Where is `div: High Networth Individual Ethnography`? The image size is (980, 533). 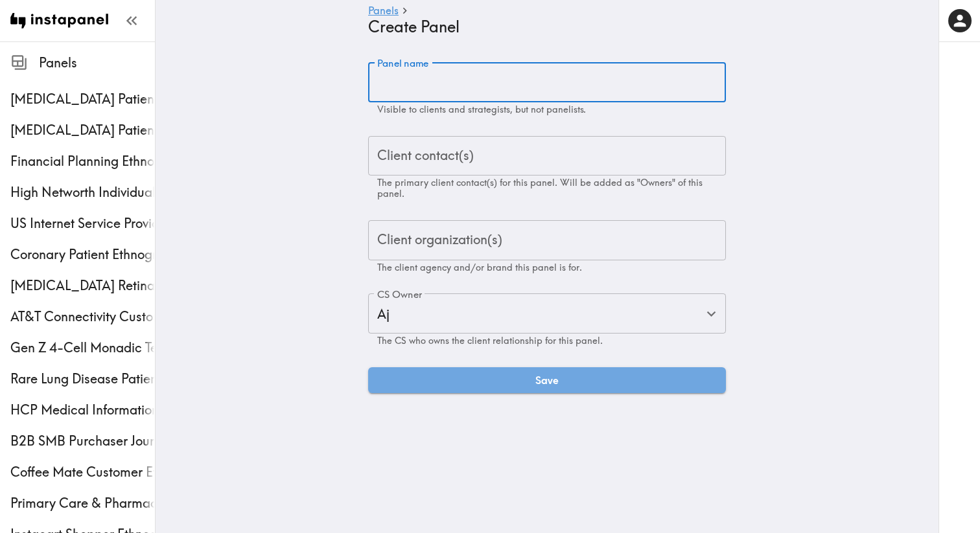
div: High Networth Individual Ethnography is located at coordinates (82, 192).